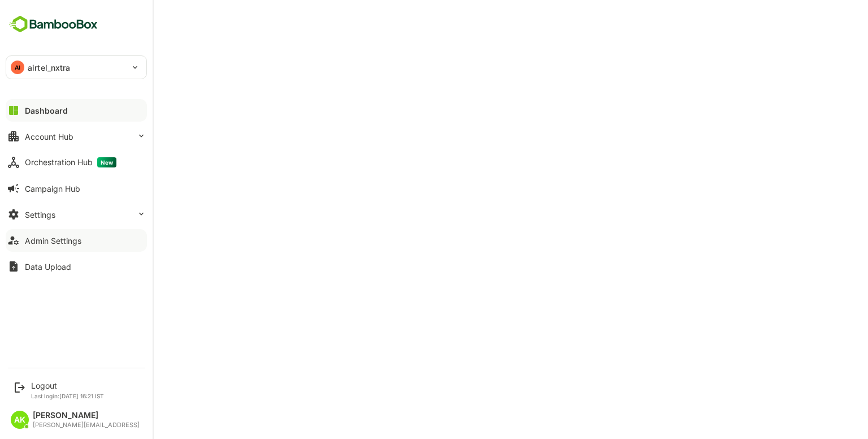  What do you see at coordinates (53, 240) in the screenshot?
I see `div: Admin Settings` at bounding box center [53, 240].